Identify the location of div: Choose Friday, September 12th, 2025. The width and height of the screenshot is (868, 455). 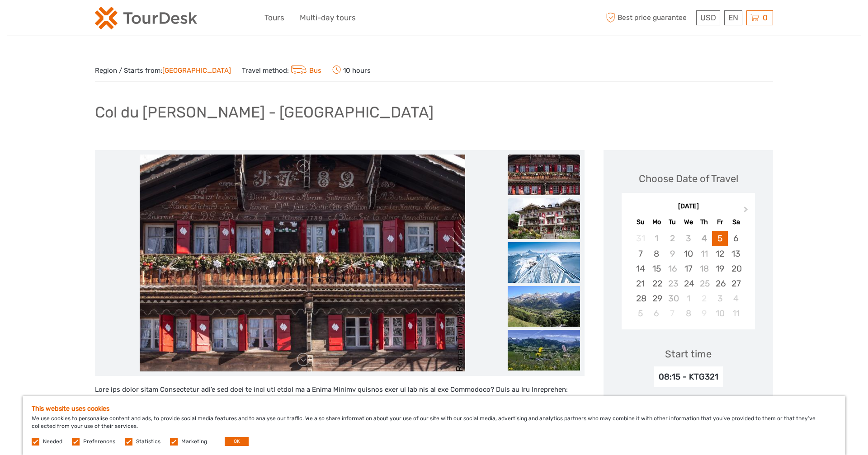
(720, 254).